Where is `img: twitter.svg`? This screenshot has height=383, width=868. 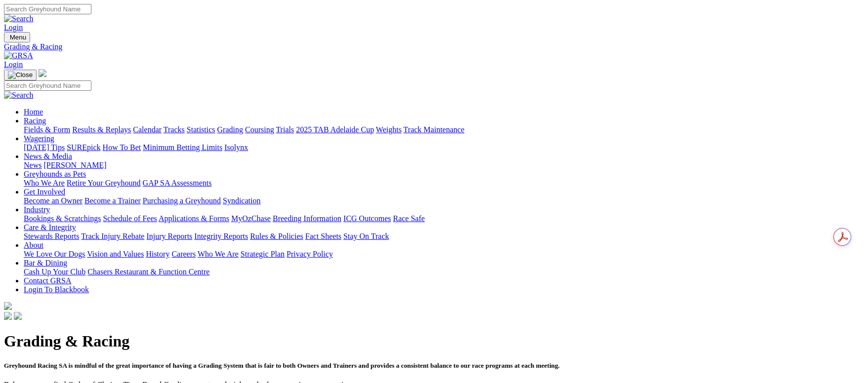 img: twitter.svg is located at coordinates (18, 316).